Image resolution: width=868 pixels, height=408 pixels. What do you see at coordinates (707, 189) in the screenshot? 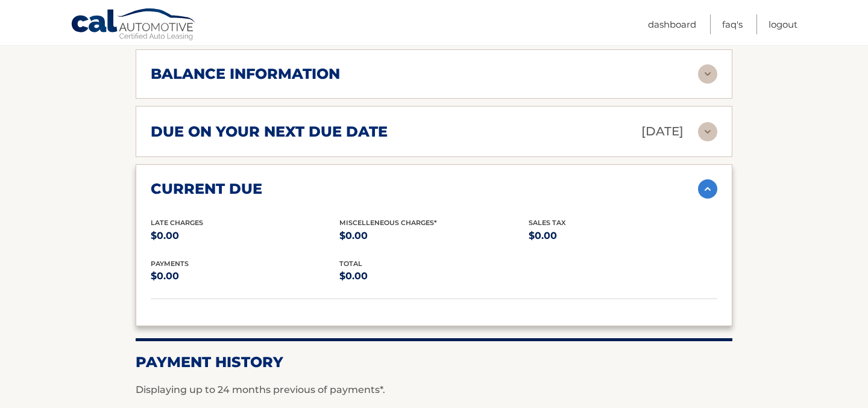
I see `img: accordion-active.svg` at bounding box center [707, 189].